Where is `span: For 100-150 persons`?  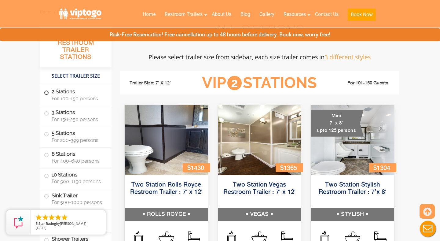 span: For 100-150 persons is located at coordinates (78, 98).